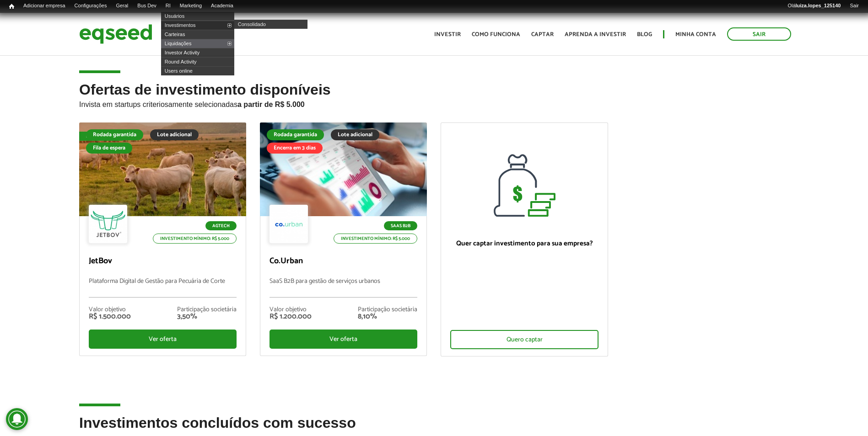 Image resolution: width=868 pixels, height=436 pixels. What do you see at coordinates (542, 34) in the screenshot?
I see `a: Captar` at bounding box center [542, 34].